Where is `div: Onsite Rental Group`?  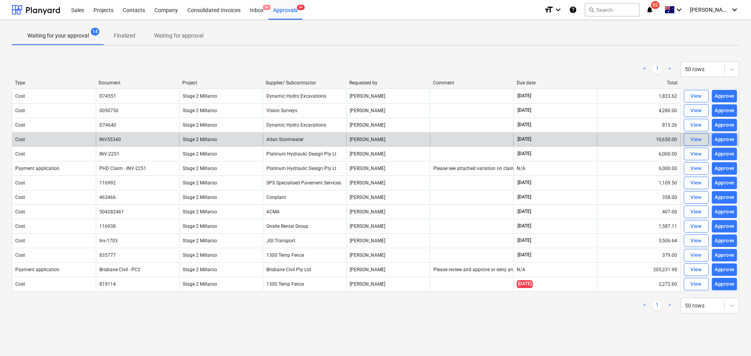 div: Onsite Rental Group is located at coordinates (305, 227).